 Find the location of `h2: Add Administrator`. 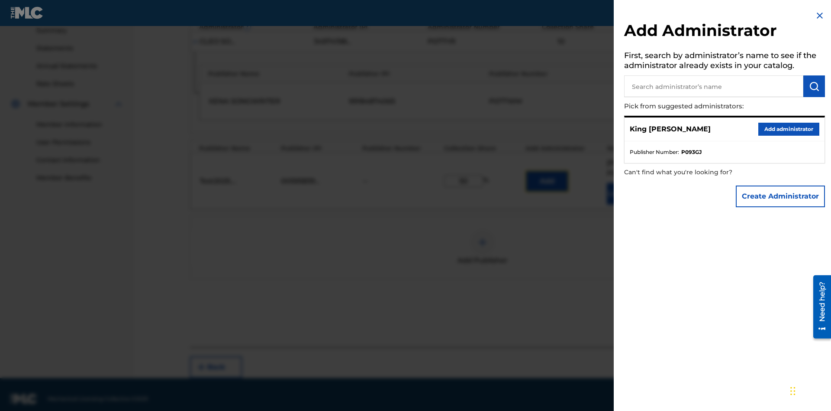

h2: Add Administrator is located at coordinates (725, 32).